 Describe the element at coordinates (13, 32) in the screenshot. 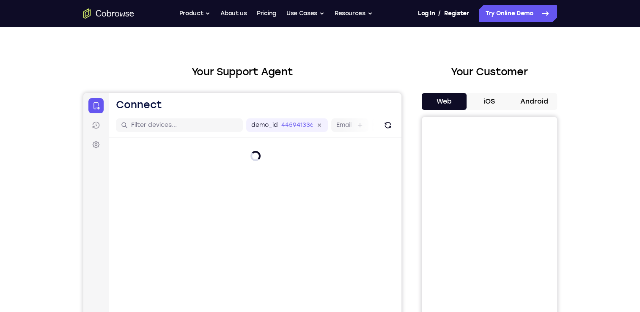

I see `a: Sessions` at that location.